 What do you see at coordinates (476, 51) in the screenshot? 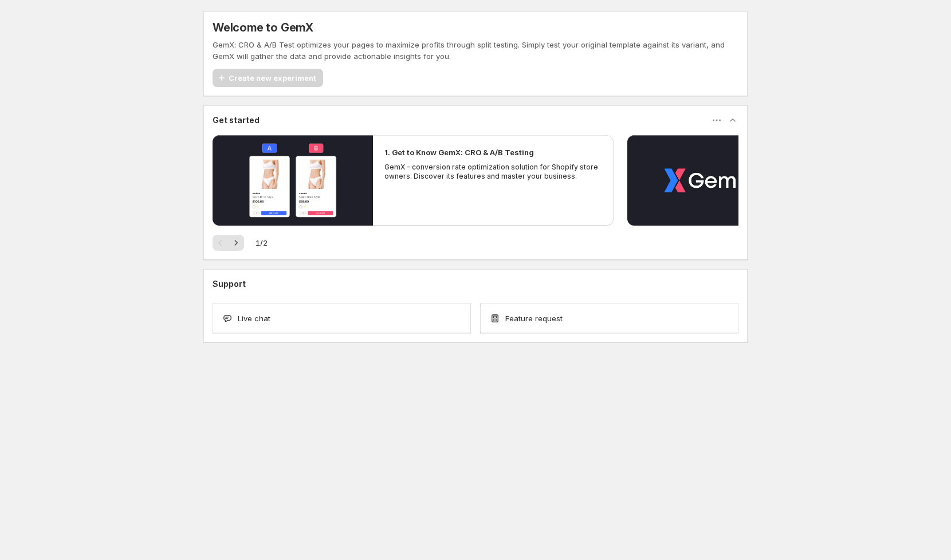
I see `p: GemX: CRO & A/B Test optimizes your pages to maximize profits through split testing. Simply test ...` at bounding box center [476, 51].